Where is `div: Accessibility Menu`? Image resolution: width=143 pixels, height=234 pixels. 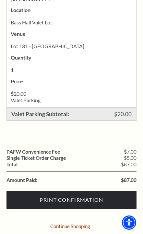 div: Accessibility Menu is located at coordinates (129, 223).